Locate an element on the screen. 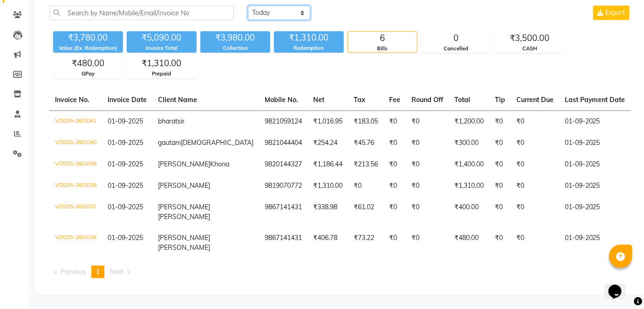 The height and width of the screenshot is (309, 644). td: ₹45.76 is located at coordinates (366, 143).